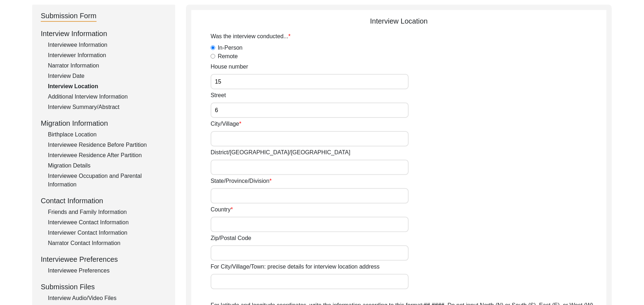 This screenshot has width=644, height=305. Describe the element at coordinates (227, 56) in the screenshot. I see `label: Remote` at that location.